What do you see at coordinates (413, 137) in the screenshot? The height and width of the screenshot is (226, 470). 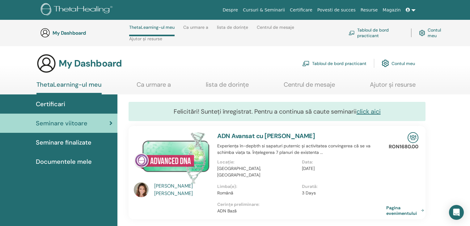 I see `img: In-Person Seminar` at bounding box center [413, 137].